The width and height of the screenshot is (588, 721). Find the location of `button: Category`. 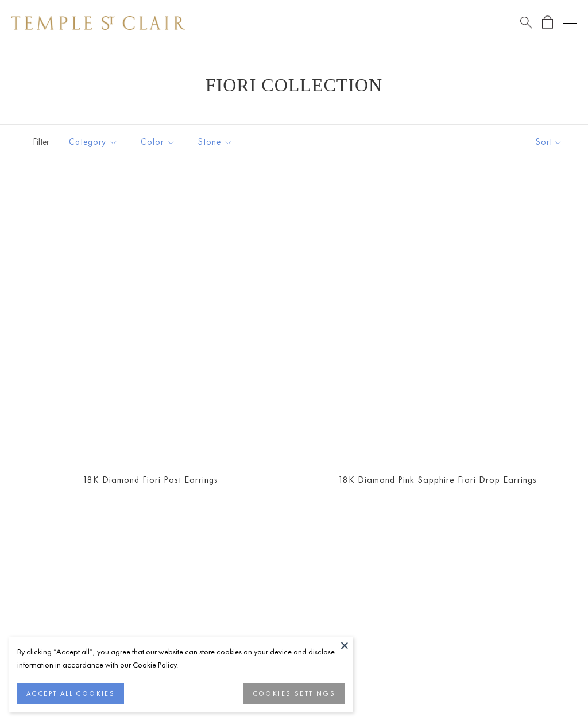

button: Category is located at coordinates (93, 142).